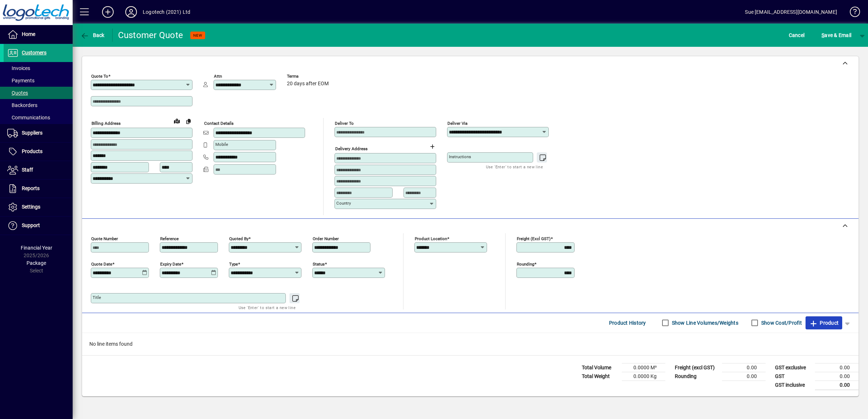 This screenshot has height=419, width=868. What do you see at coordinates (823, 36) in the screenshot?
I see `span: S` at bounding box center [823, 36].